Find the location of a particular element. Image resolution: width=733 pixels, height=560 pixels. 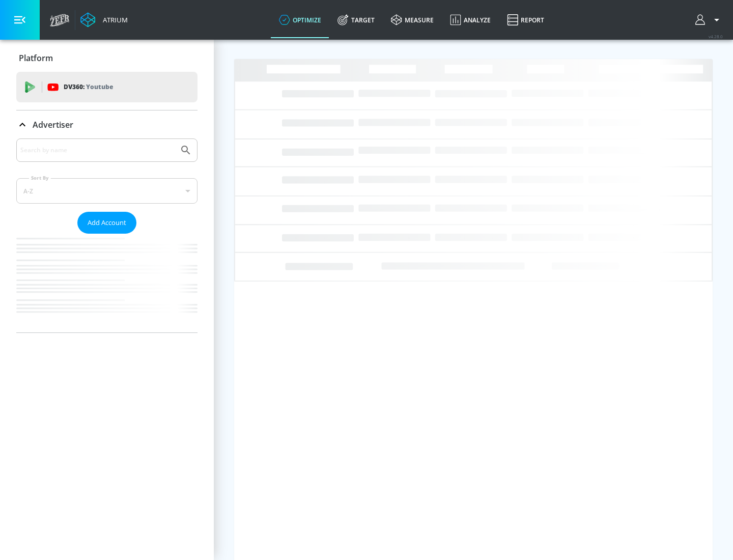

a: Atrium is located at coordinates (104, 20).